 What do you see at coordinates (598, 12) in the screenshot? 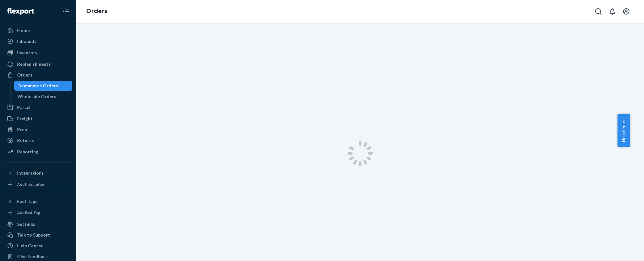
I see `button: Open Search Box` at bounding box center [598, 12].